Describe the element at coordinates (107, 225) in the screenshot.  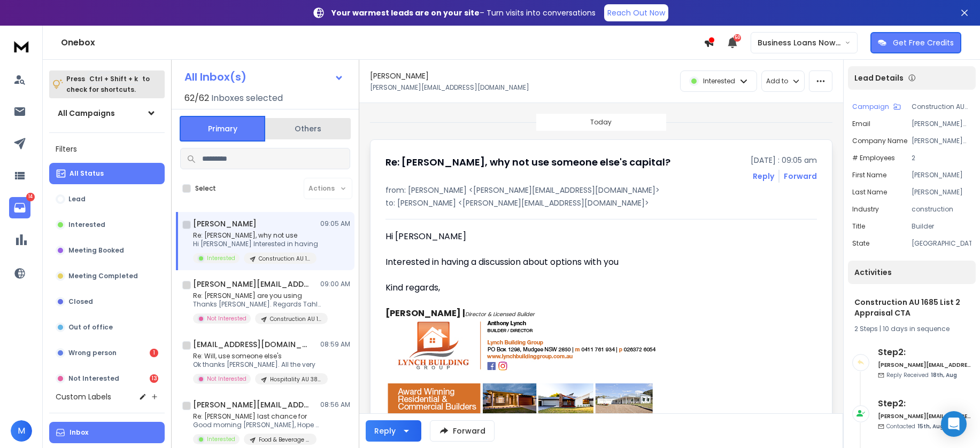
I see `button: Interested` at that location.